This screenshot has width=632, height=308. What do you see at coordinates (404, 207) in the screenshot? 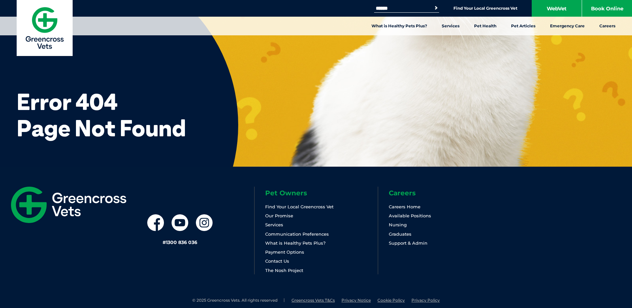
I see `a: Careers Home` at bounding box center [404, 207].